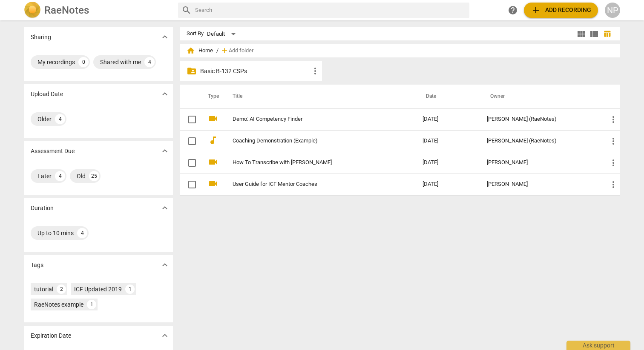 The height and width of the screenshot is (350, 644). What do you see at coordinates (195, 34) in the screenshot?
I see `div: Sort By` at bounding box center [195, 34].